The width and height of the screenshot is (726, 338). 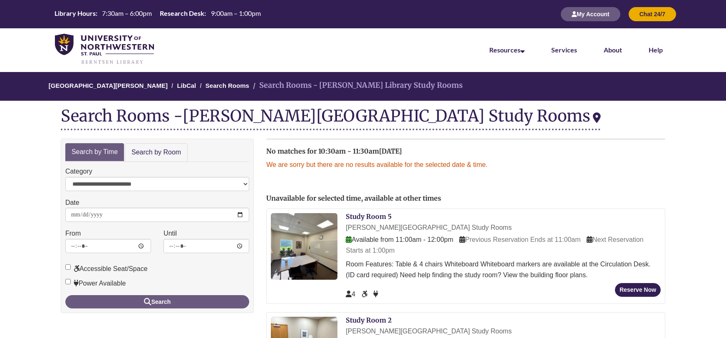 What do you see at coordinates (331, 118) in the screenshot?
I see `div: Search Rooms -` at bounding box center [331, 118].